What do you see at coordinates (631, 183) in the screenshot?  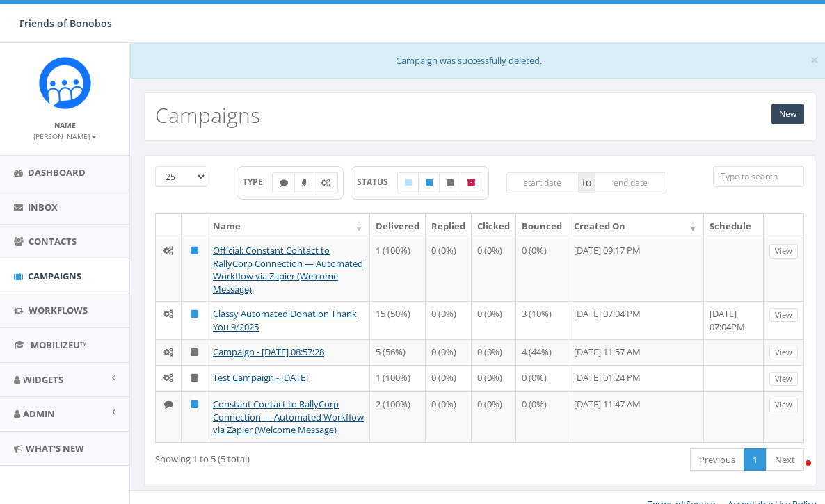 I see `input: end date` at bounding box center [631, 183].